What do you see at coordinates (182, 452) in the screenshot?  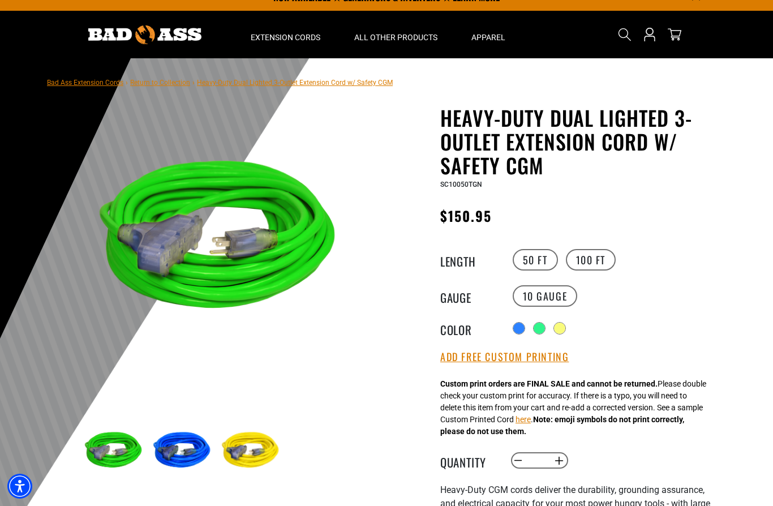 I see `img: blue` at bounding box center [182, 452].